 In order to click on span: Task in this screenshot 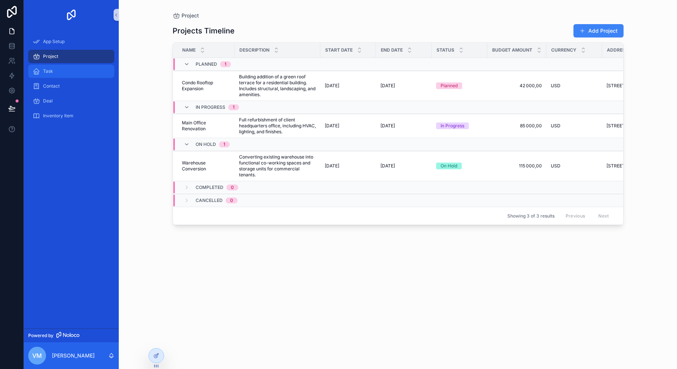, I will do `click(48, 71)`.